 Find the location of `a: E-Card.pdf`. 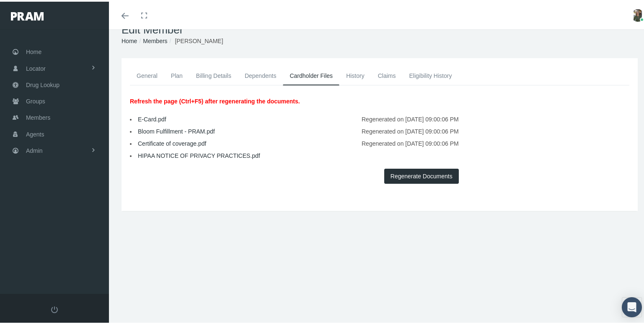

a: E-Card.pdf is located at coordinates (152, 117).